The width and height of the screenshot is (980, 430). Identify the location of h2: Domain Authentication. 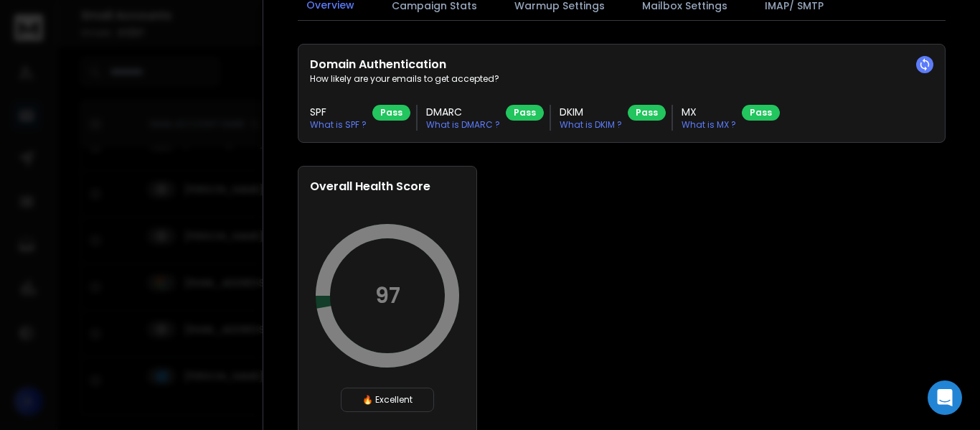
(622, 65).